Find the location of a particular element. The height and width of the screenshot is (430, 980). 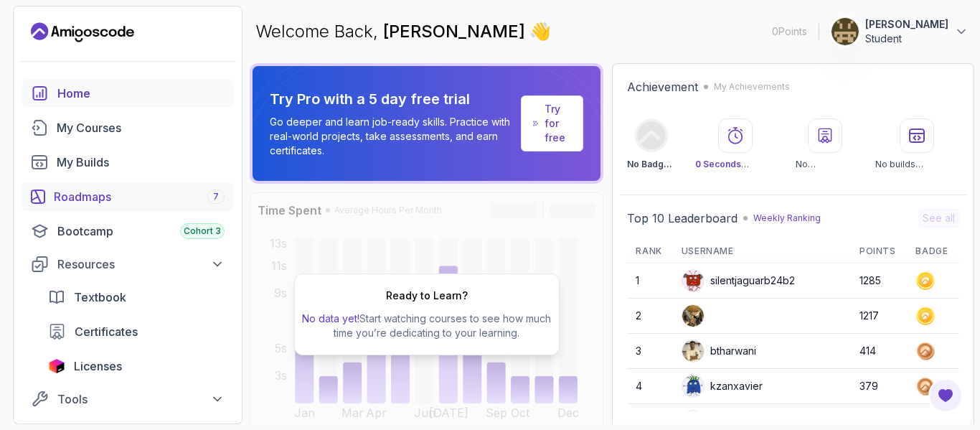

a: Landing page is located at coordinates (82, 32).